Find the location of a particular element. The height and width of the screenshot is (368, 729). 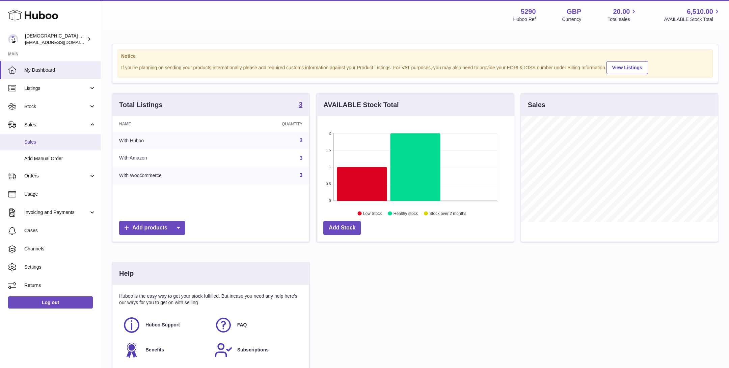

th: Quantity is located at coordinates (272, 124).